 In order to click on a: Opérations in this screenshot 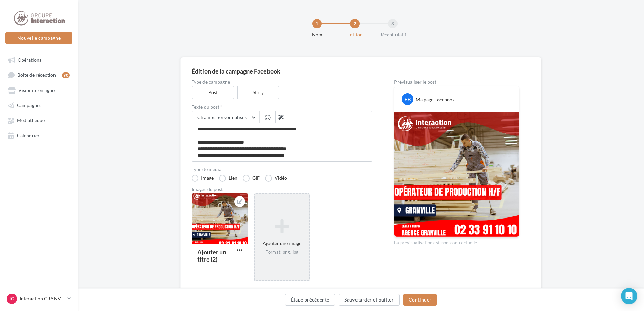, I will do `click(39, 60)`.